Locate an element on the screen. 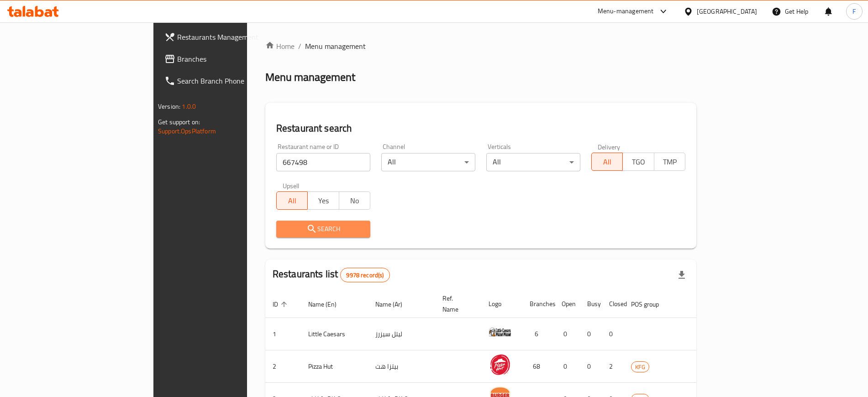  th: Open is located at coordinates (567, 303).